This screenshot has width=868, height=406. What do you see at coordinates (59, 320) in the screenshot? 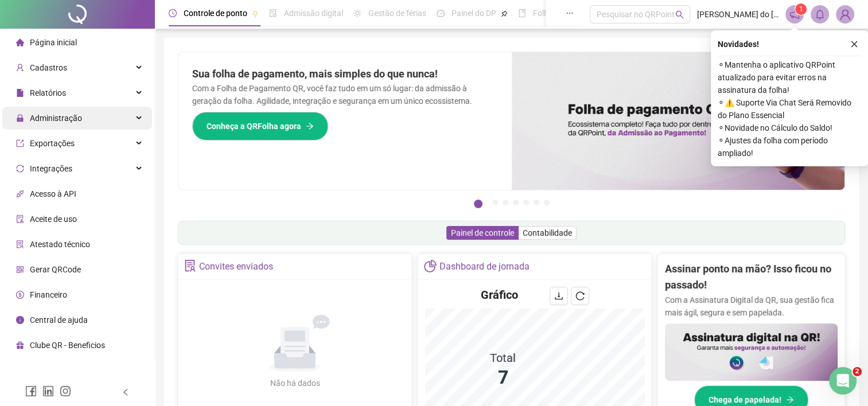
I see `span: Central de ajuda` at bounding box center [59, 320].